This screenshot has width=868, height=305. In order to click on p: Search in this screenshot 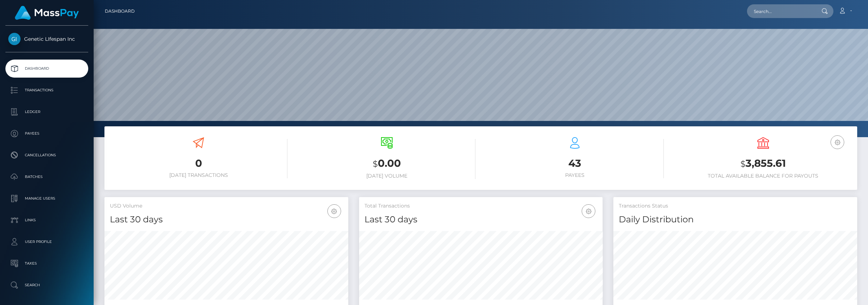, I will do `click(47, 285)`.